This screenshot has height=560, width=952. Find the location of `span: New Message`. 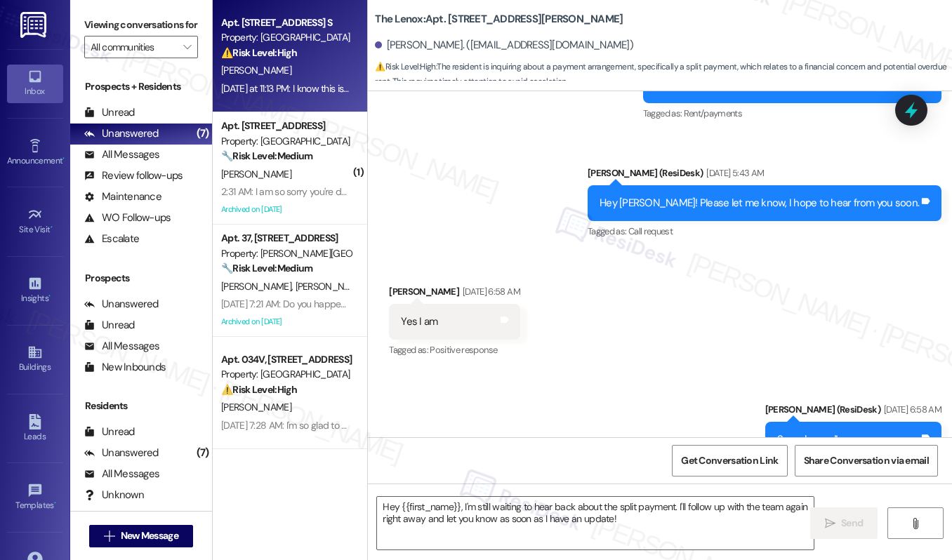

span: New Message is located at coordinates (150, 535).